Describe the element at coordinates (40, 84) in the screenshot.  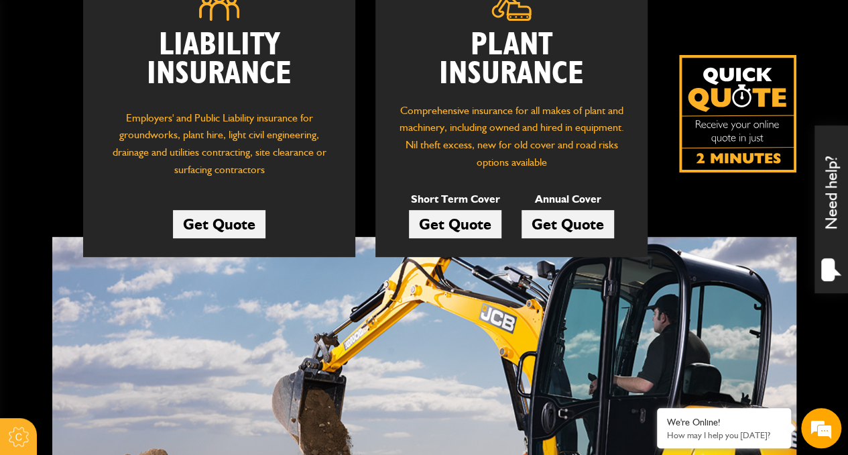
I see `img: d_20077148190_company_1631870298795_20077148190` at that location.